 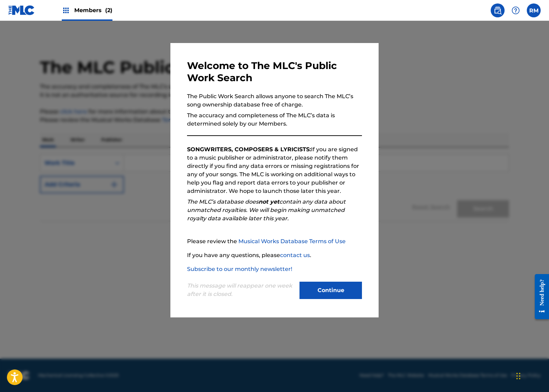 I want to click on p: If you have any questions, please ., so click(x=274, y=255).